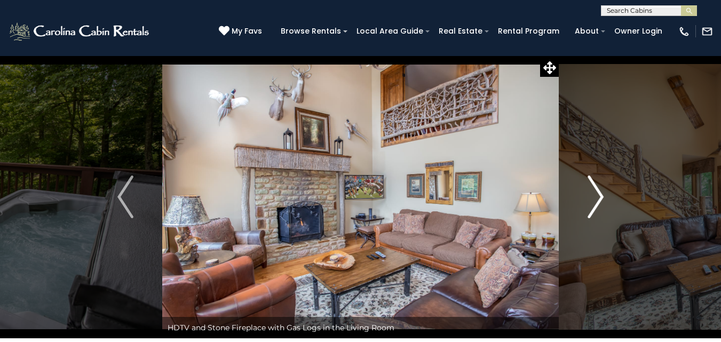 The height and width of the screenshot is (342, 721). I want to click on a: Local Area Guide, so click(389, 31).